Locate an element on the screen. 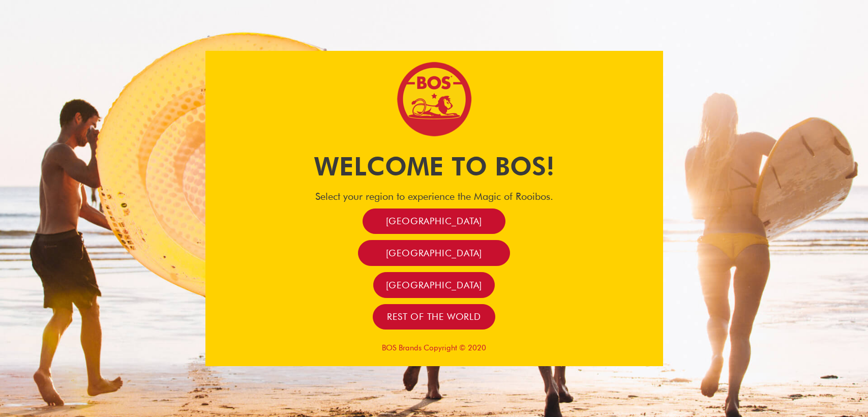 Image resolution: width=868 pixels, height=417 pixels. img: Bos Brands is located at coordinates (434, 99).